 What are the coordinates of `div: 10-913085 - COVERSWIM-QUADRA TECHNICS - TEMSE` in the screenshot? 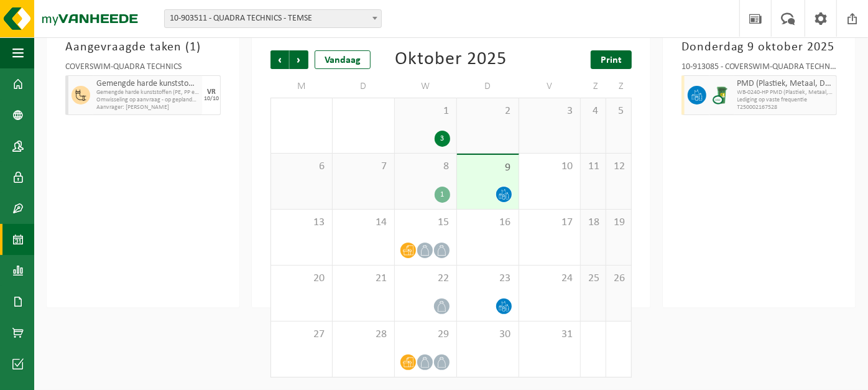 It's located at (759, 69).